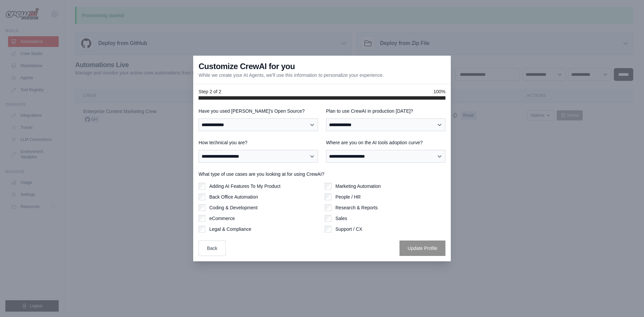 This screenshot has height=317, width=644. I want to click on label: Support / CX, so click(349, 229).